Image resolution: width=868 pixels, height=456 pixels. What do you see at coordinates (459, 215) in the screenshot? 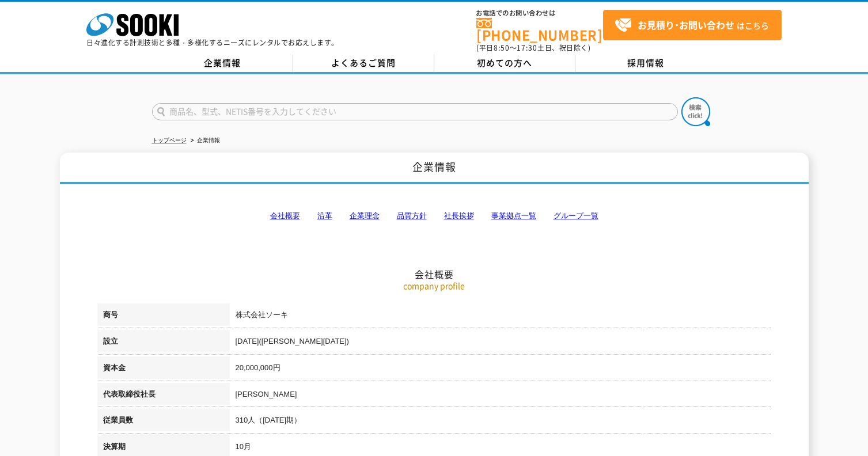
I see `a: 社長挨拶` at bounding box center [459, 215].